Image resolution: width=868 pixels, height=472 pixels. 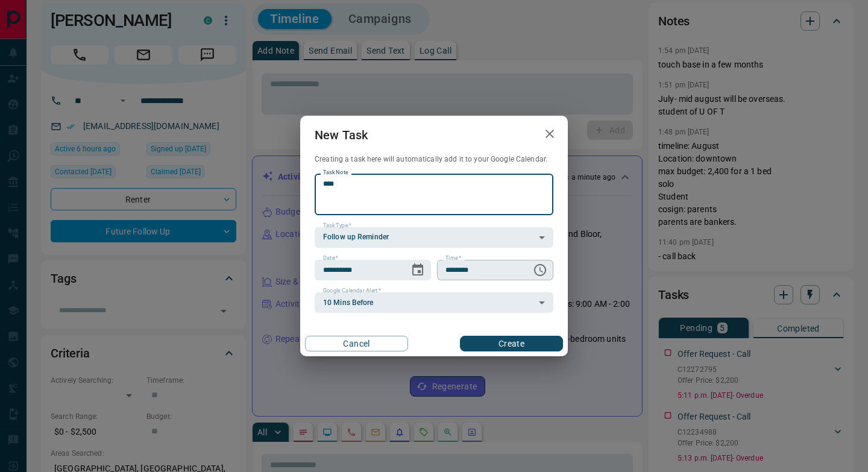 What do you see at coordinates (511, 343) in the screenshot?
I see `button: Create` at bounding box center [511, 343].